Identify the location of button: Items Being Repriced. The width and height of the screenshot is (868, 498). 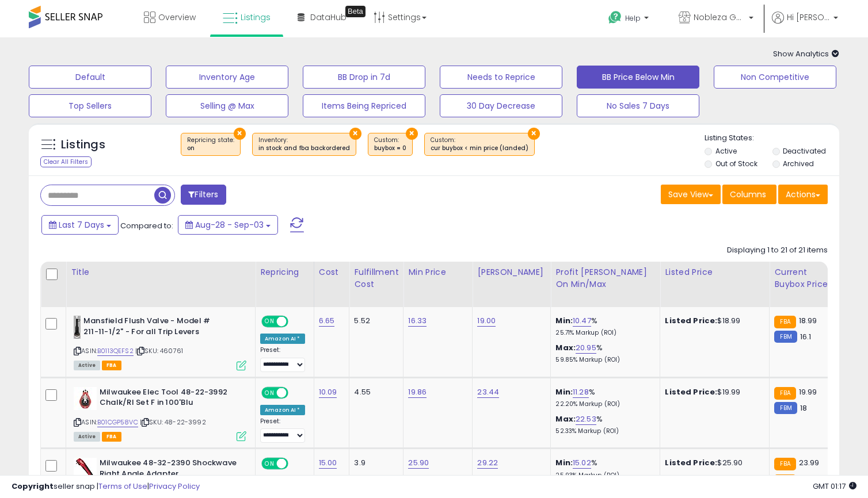
(364, 106).